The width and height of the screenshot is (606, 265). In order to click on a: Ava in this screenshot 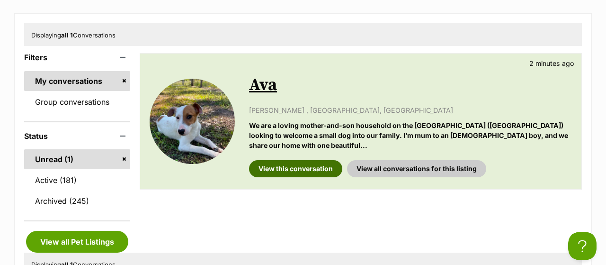, I will do `click(263, 85)`.